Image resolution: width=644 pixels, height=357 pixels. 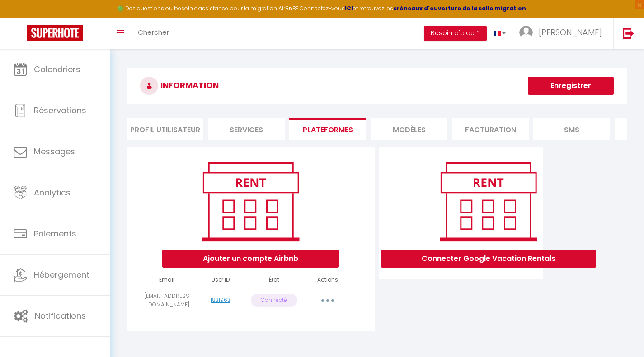 What do you see at coordinates (153, 32) in the screenshot?
I see `span: Chercher` at bounding box center [153, 32].